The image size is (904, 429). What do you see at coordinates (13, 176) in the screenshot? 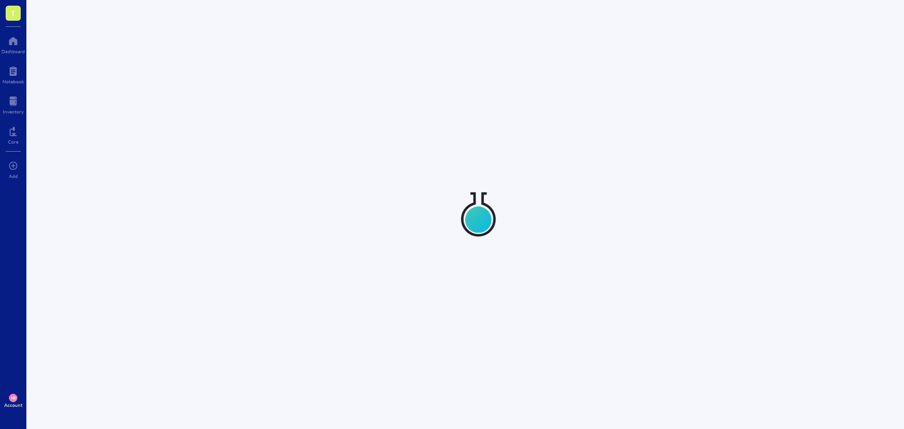
I see `div: Add` at bounding box center [13, 176].